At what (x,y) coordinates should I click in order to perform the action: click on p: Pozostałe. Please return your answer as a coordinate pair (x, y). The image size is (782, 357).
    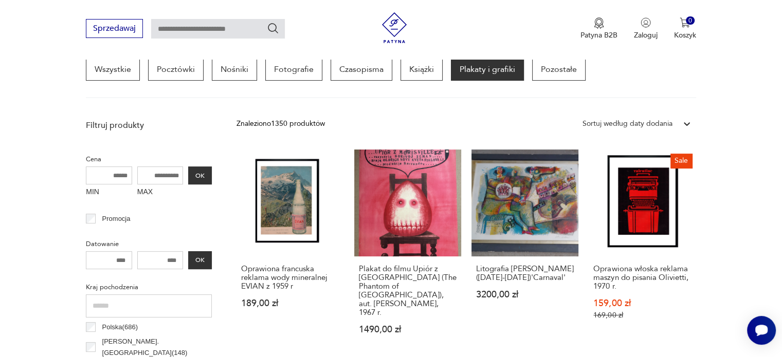
    Looking at the image, I should click on (559, 69).